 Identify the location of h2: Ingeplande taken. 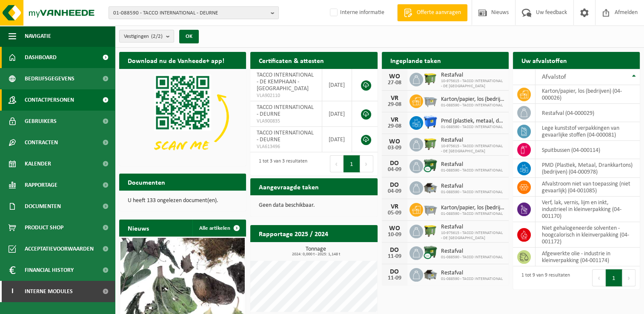
(415, 60).